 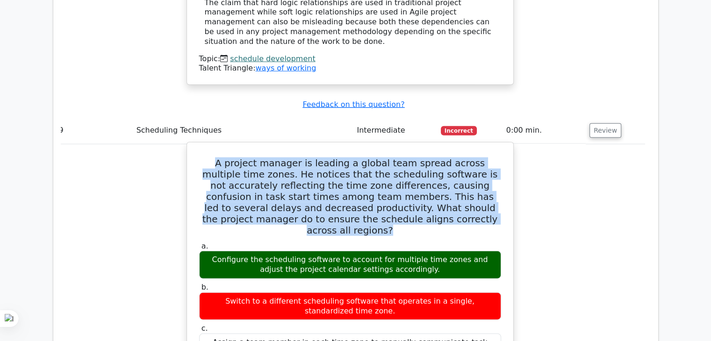 What do you see at coordinates (606, 130) in the screenshot?
I see `button: Review` at bounding box center [606, 130].